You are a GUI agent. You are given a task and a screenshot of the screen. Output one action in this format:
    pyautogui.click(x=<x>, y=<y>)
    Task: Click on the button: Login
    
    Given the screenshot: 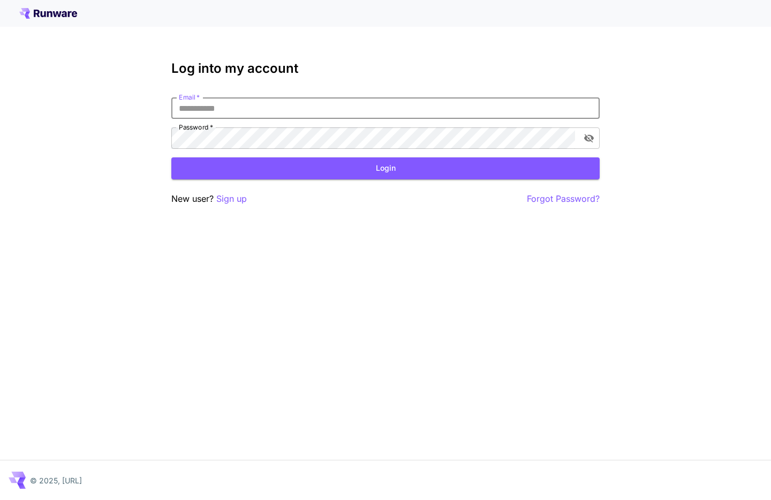 What is the action you would take?
    pyautogui.click(x=386, y=168)
    